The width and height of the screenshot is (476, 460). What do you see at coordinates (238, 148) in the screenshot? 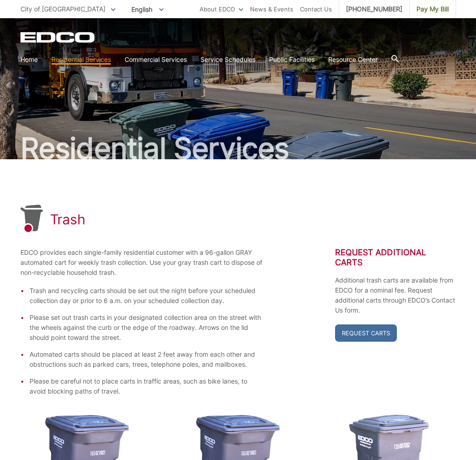
I see `h2: Residential Services` at bounding box center [238, 148].